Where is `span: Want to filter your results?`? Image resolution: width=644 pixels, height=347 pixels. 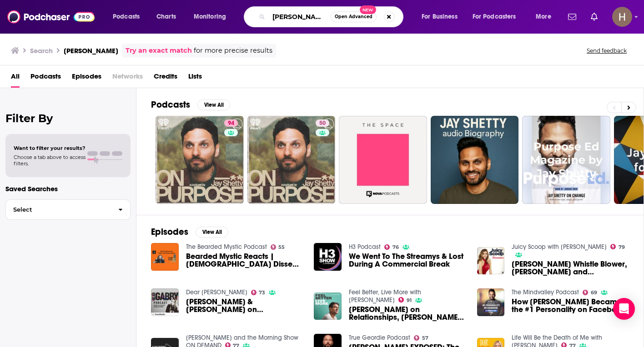 span: Want to filter your results? is located at coordinates (50, 148).